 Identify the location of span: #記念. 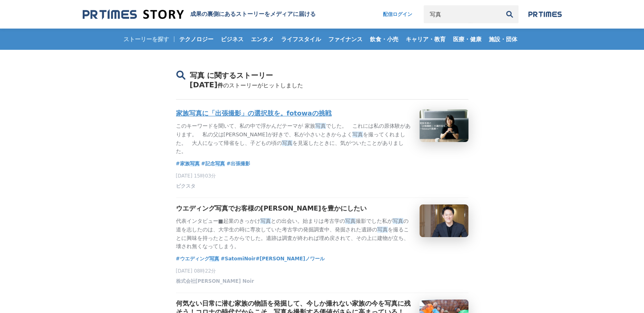
(214, 163).